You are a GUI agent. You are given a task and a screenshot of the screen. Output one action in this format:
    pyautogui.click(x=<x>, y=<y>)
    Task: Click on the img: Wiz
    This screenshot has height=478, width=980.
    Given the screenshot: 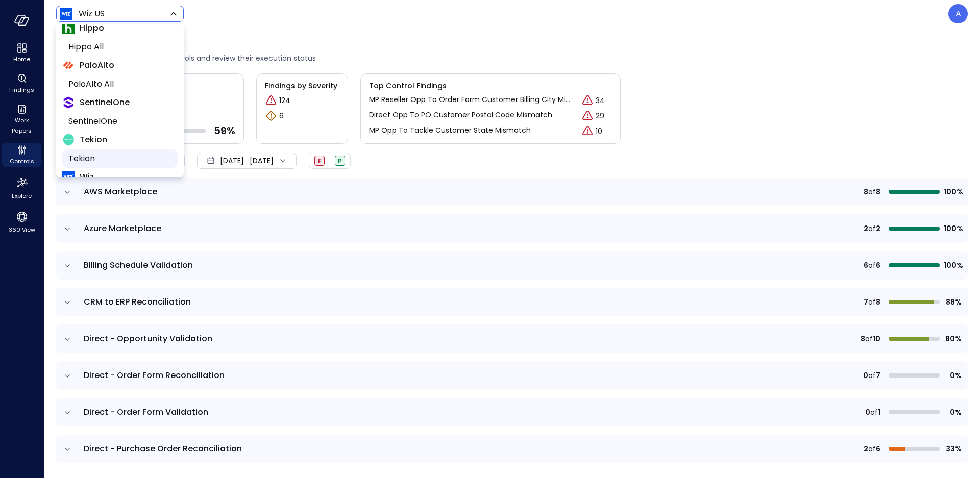 What is the action you would take?
    pyautogui.click(x=68, y=177)
    